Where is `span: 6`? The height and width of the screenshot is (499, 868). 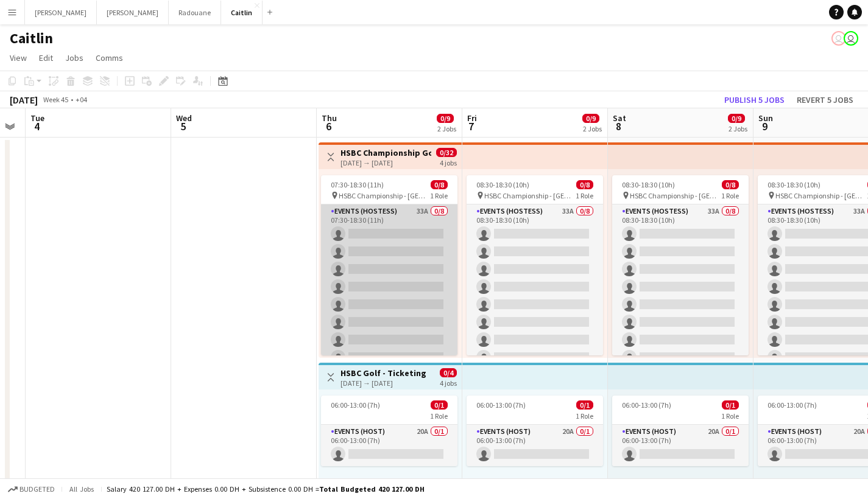 span: 6 is located at coordinates (328, 126).